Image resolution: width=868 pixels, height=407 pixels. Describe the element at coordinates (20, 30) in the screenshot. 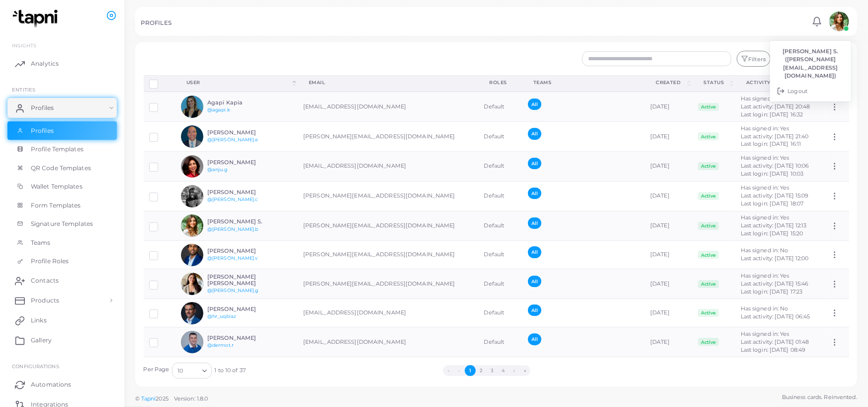

I see `img: website_grey.svg` at that location.